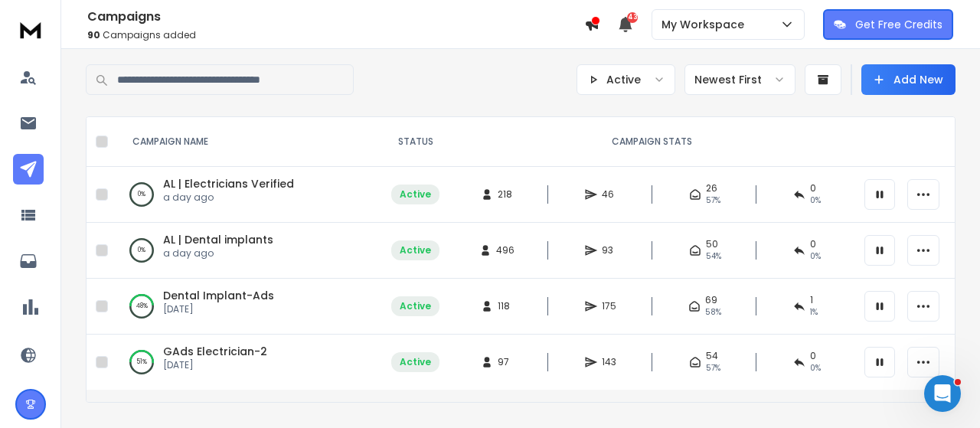 This screenshot has width=980, height=428. Describe the element at coordinates (610, 194) in the screenshot. I see `span: 46` at that location.